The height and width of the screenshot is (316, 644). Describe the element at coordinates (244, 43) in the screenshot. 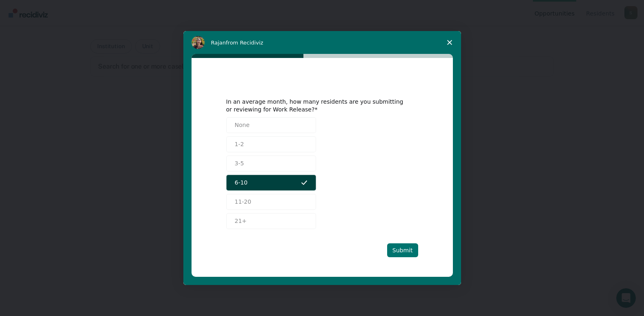

I see `span: from Recidiviz` at that location.